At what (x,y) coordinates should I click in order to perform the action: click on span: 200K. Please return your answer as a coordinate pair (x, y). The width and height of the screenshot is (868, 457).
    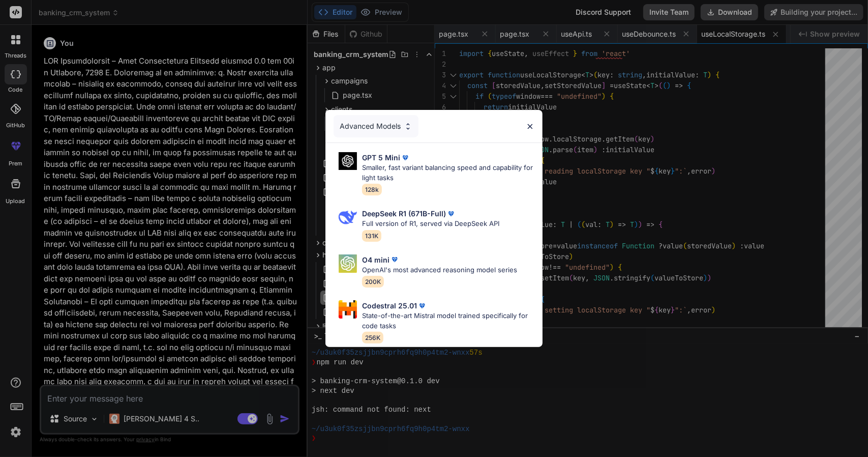
    Looking at the image, I should click on (373, 281).